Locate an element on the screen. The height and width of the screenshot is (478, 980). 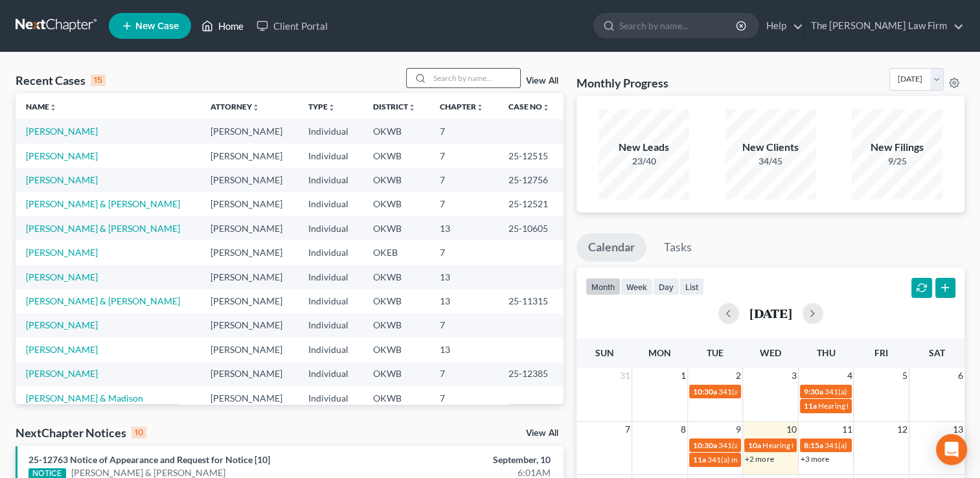
a: Tasks is located at coordinates (678, 248).